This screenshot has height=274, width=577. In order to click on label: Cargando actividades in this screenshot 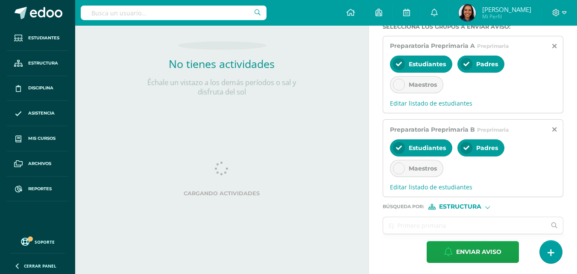, I will do `click(222, 193)`.